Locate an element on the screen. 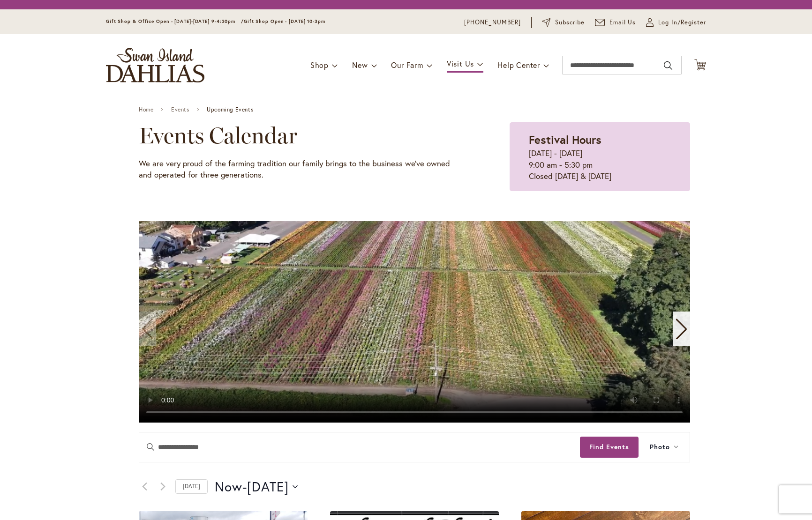  h2: Events Calendar is located at coordinates (301, 135).